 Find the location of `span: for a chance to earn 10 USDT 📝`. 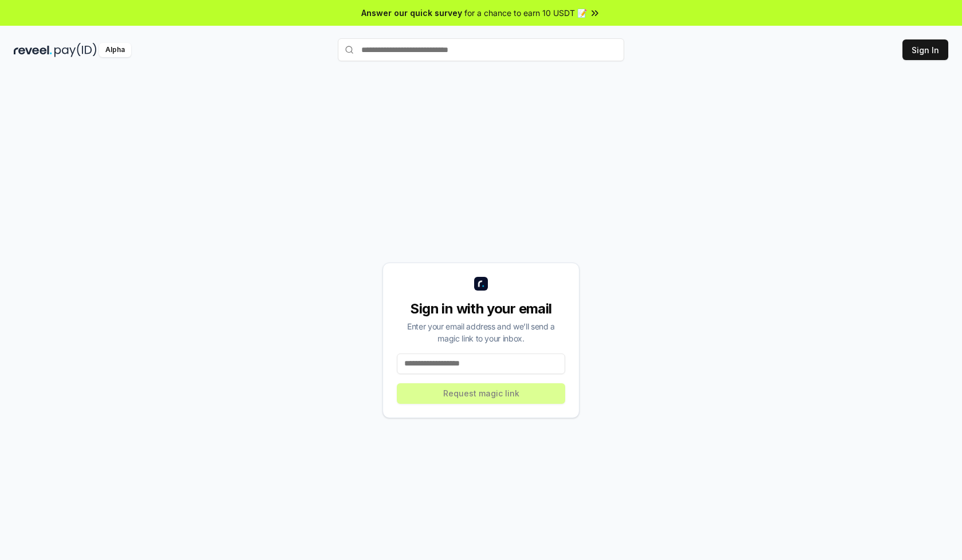

span: for a chance to earn 10 USDT 📝 is located at coordinates (525, 13).